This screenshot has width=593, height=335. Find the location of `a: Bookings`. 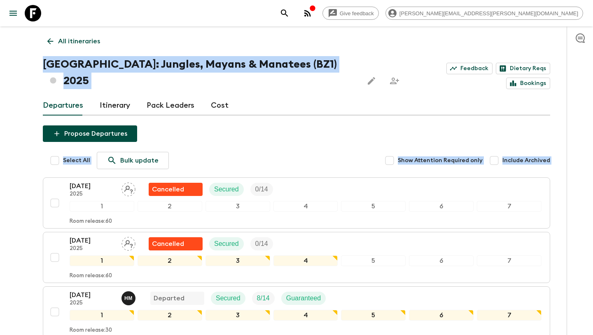

a: Bookings is located at coordinates (528, 83).